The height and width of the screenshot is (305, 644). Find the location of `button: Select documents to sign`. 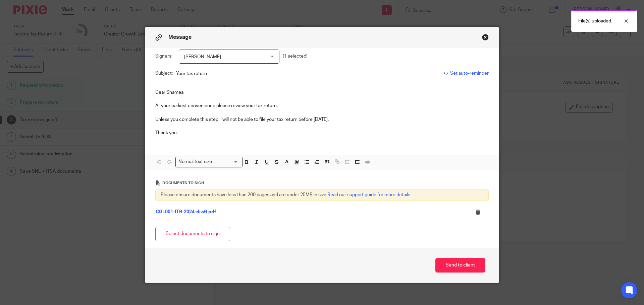

button: Select documents to sign is located at coordinates (192, 233).